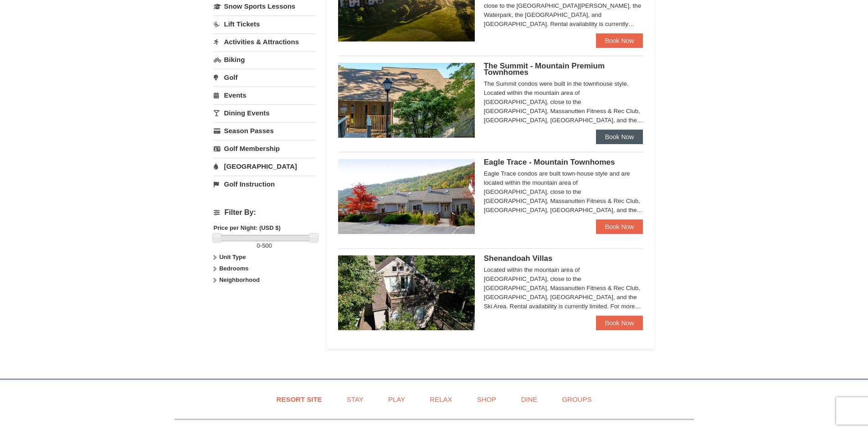 The width and height of the screenshot is (868, 431). I want to click on a: Dining Events, so click(264, 112).